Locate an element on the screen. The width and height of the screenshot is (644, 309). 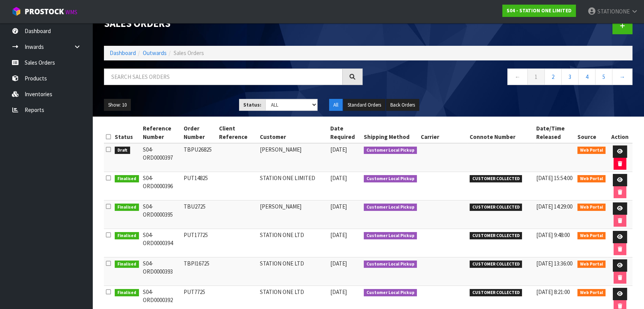
a: 2 is located at coordinates (553, 76).